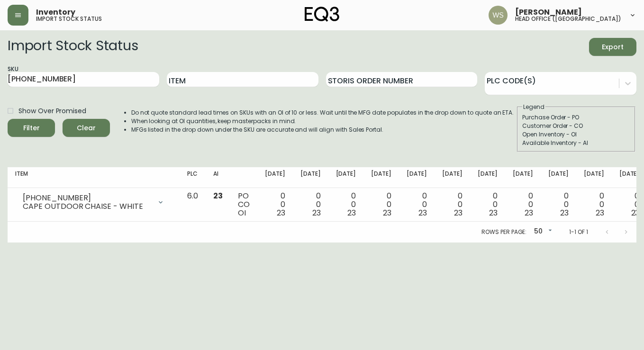 Image resolution: width=644 pixels, height=350 pixels. What do you see at coordinates (322, 121) in the screenshot?
I see `li: When looking at OI quantities, keep masterpacks in mind.` at bounding box center [322, 121].